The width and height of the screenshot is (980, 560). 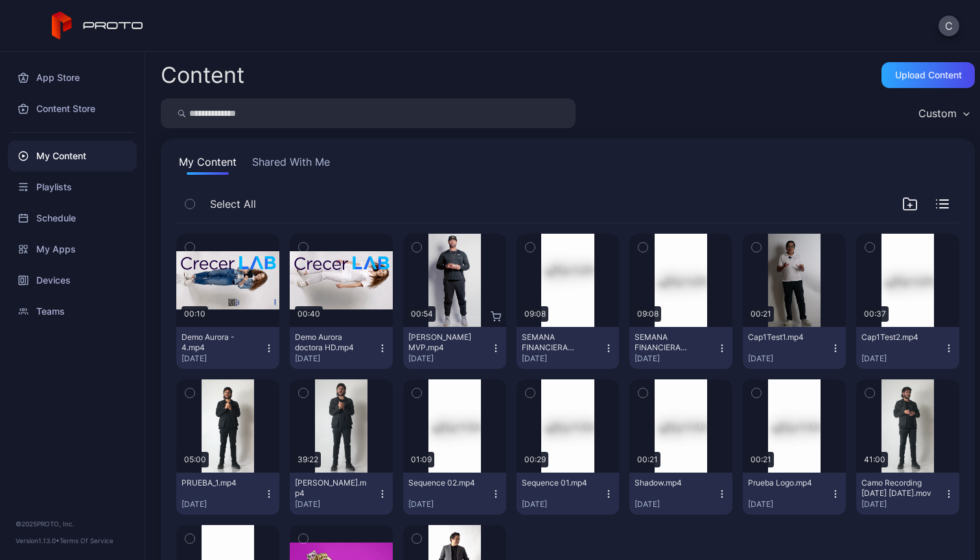 I want to click on div: PRUEBA_1.mp4, so click(x=217, y=483).